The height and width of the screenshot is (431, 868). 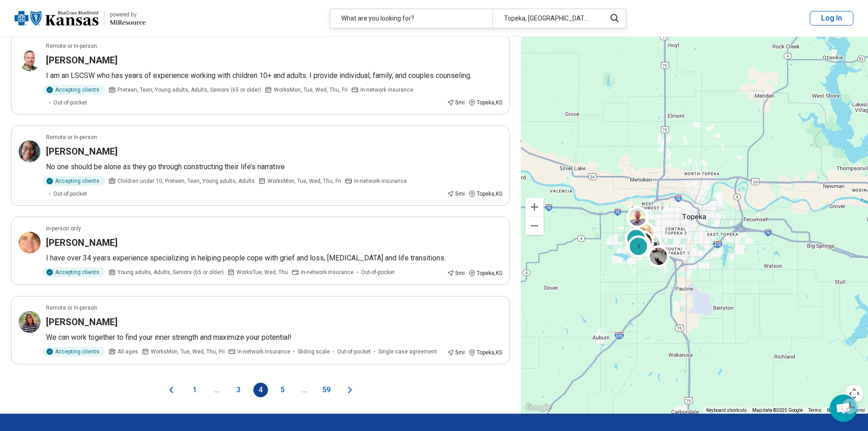 What do you see at coordinates (262, 273) in the screenshot?
I see `span: Works Tue, Wed, Thu` at bounding box center [262, 273].